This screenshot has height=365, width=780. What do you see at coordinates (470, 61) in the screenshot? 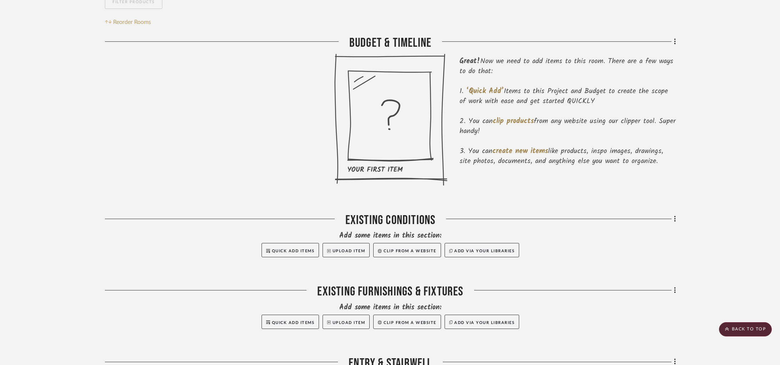
I see `span: Great!` at bounding box center [470, 61].